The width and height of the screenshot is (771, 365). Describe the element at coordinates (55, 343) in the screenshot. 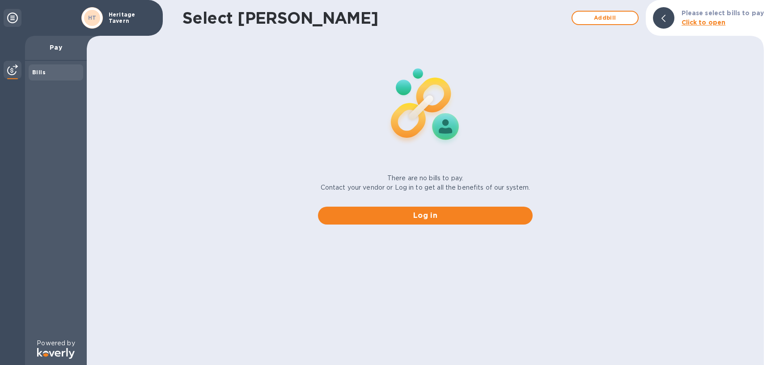

I see `p: Powered by` at that location.